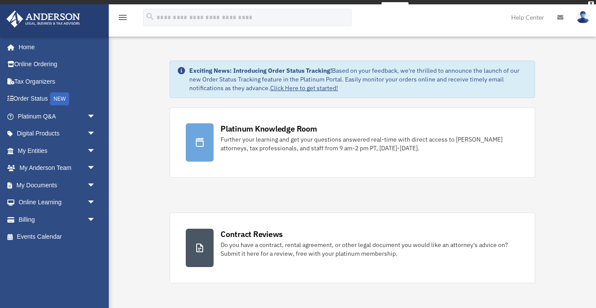 This screenshot has width=596, height=308. What do you see at coordinates (282, 7) in the screenshot?
I see `div: Get a chance to win 6 months of Platinum for free just by filling out this` at bounding box center [282, 7].